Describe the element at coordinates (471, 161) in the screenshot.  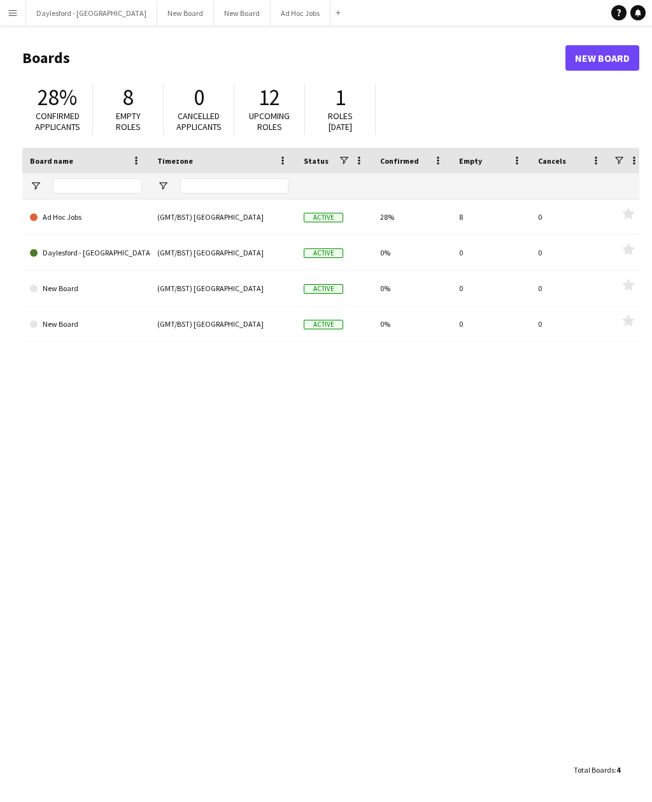
I see `span: Empty` at that location.